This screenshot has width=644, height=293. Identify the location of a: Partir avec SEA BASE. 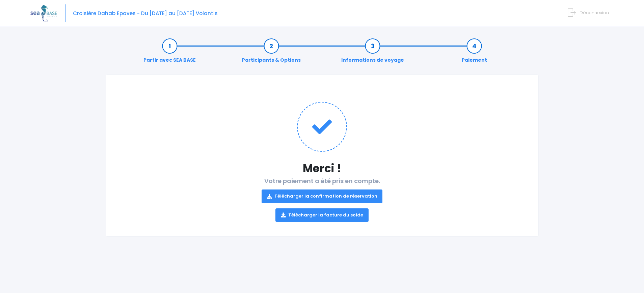
(170, 53).